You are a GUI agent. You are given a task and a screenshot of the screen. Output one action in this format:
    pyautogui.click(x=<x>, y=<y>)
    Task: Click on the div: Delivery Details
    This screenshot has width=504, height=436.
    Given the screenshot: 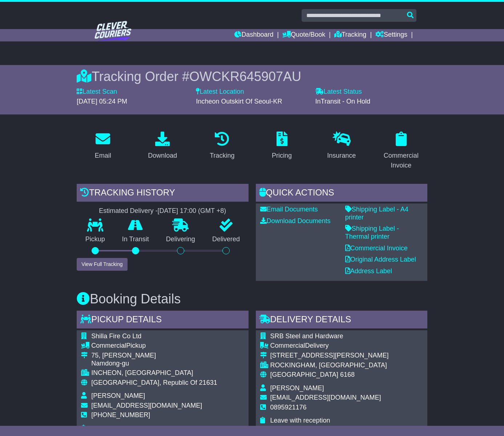 What is the action you would take?
    pyautogui.click(x=342, y=321)
    